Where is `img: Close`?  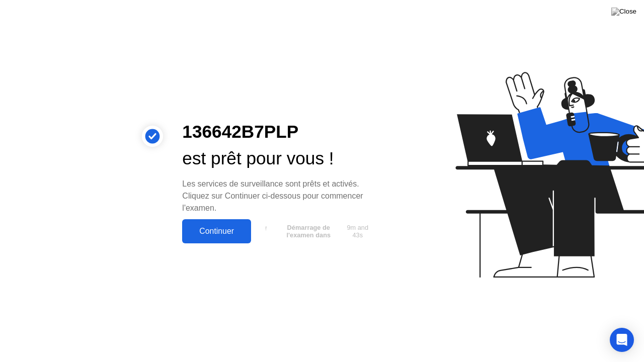 img: Close is located at coordinates (624, 11).